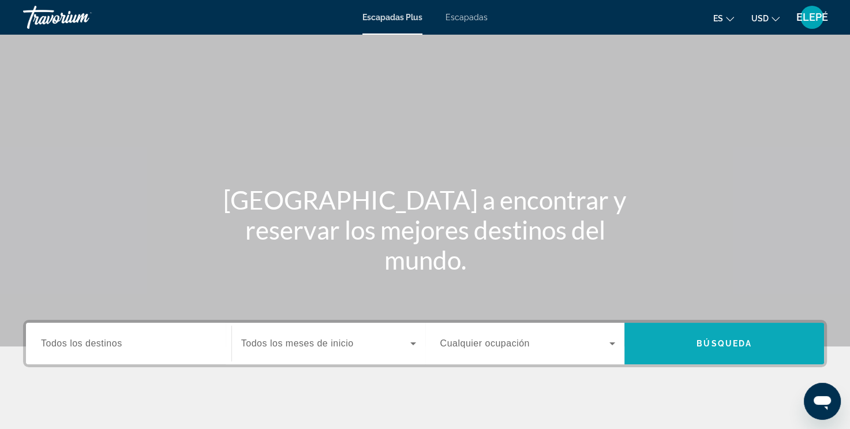 The image size is (850, 429). I want to click on div: Widget de búsqueda, so click(425, 343).